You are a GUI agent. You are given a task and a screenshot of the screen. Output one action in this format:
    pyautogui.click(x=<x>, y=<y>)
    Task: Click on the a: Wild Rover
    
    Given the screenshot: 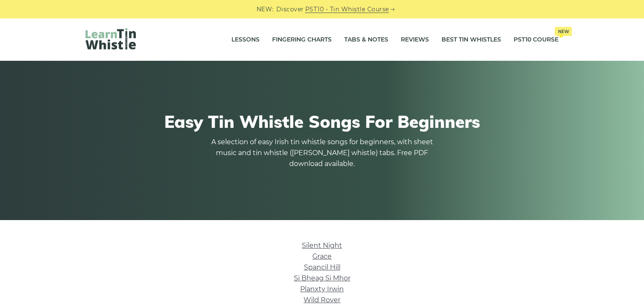 What is the action you would take?
    pyautogui.click(x=322, y=300)
    